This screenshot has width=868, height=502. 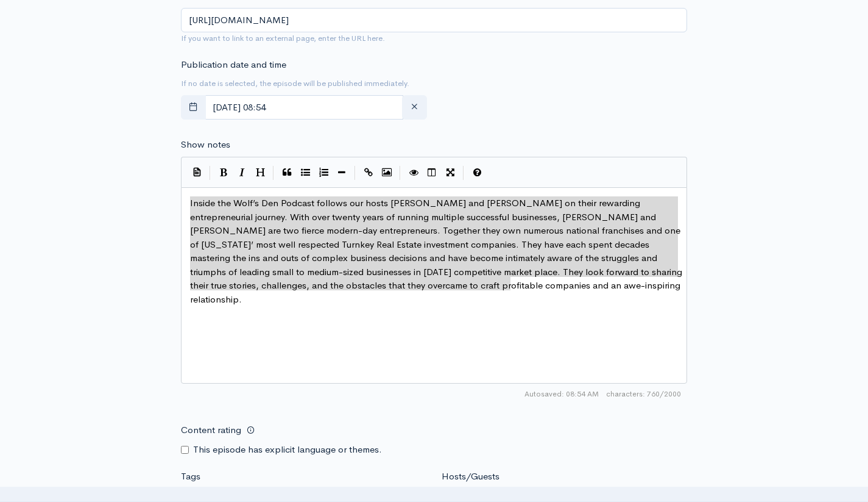 I want to click on button: Toggle Preview, so click(x=414, y=173).